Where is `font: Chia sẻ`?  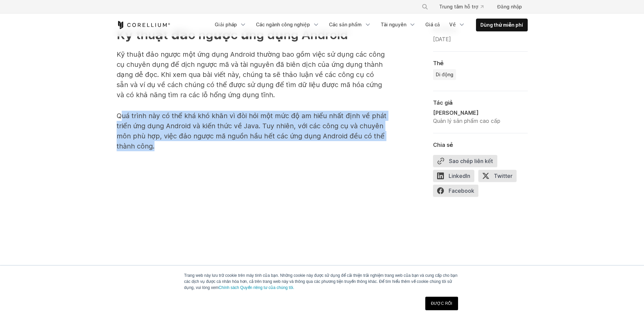 font: Chia sẻ is located at coordinates (443, 145).